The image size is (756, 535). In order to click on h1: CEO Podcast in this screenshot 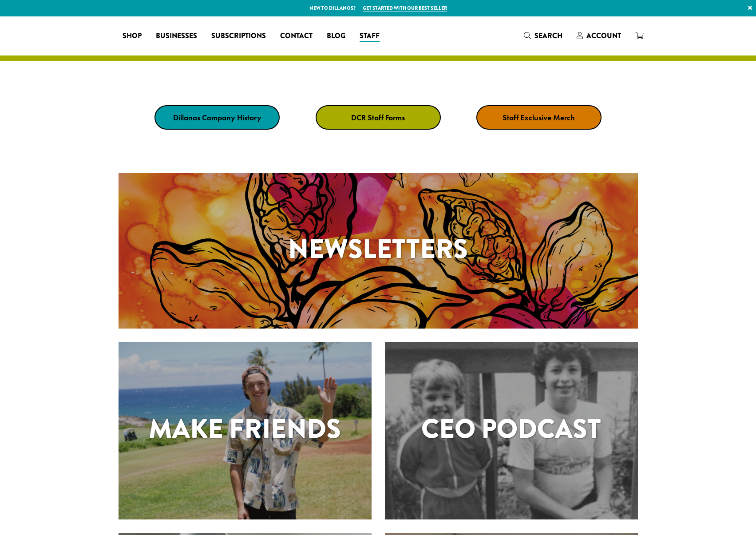, I will do `click(511, 429)`.